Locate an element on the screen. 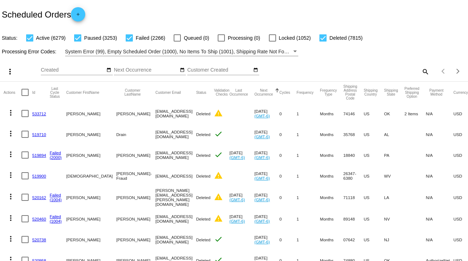 The width and height of the screenshot is (468, 261). button: Change sorting for CustomerFirstName is located at coordinates (83, 92).